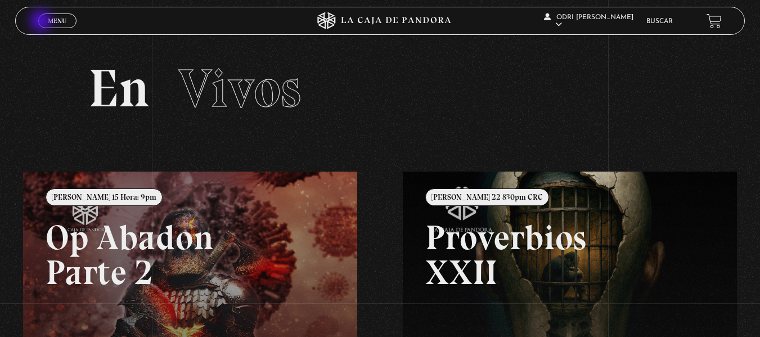  What do you see at coordinates (57, 21) in the screenshot?
I see `span: Menu` at bounding box center [57, 21].